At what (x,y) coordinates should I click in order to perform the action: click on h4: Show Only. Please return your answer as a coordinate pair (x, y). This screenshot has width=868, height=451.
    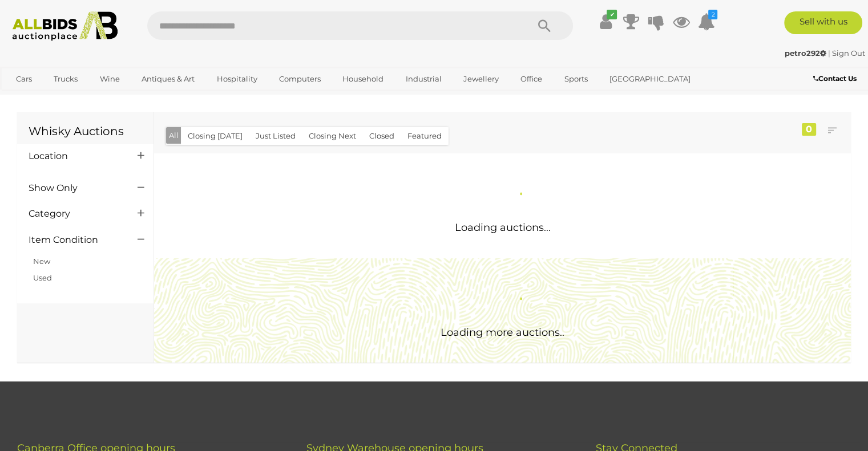
    Looking at the image, I should click on (74, 188).